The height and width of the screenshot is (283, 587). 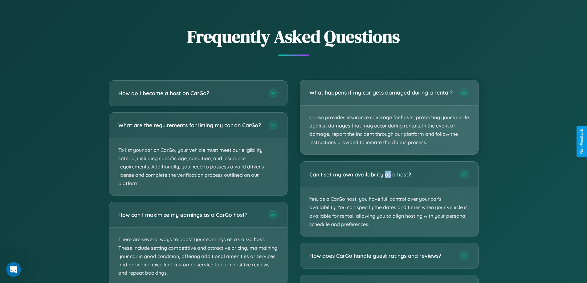 What do you see at coordinates (190, 125) in the screenshot?
I see `h3: What are the requirements for listing my car on CarGo?` at bounding box center [190, 125].